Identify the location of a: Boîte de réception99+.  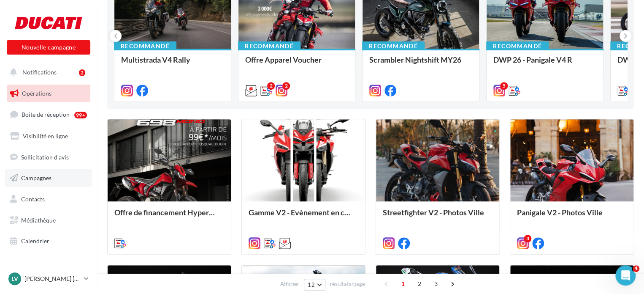
(48, 114).